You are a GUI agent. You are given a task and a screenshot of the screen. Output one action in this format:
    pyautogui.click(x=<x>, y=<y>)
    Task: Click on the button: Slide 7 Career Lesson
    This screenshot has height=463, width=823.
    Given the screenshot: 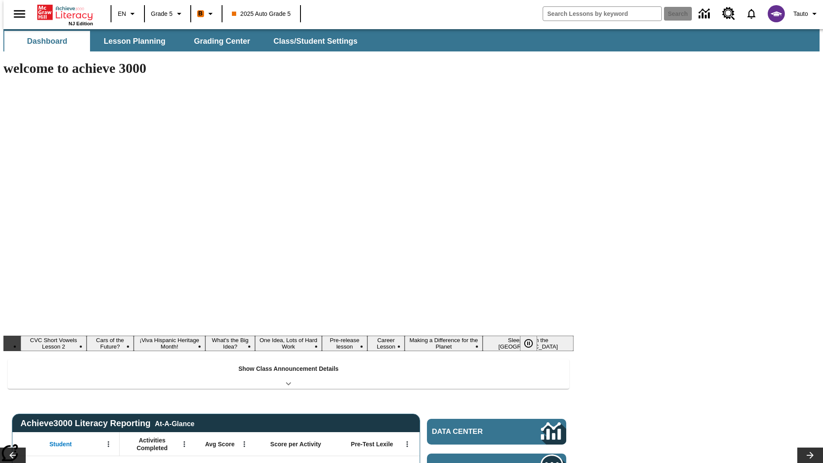 What is the action you would take?
    pyautogui.click(x=386, y=344)
    